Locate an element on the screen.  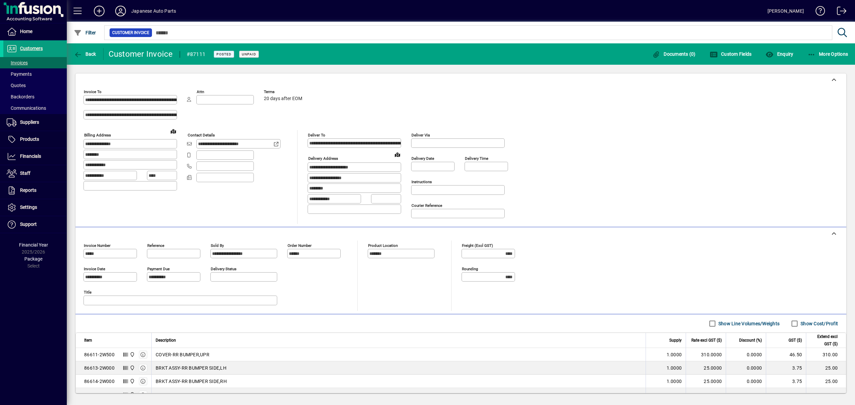
label: Show Cost/Profit is located at coordinates (818, 324).